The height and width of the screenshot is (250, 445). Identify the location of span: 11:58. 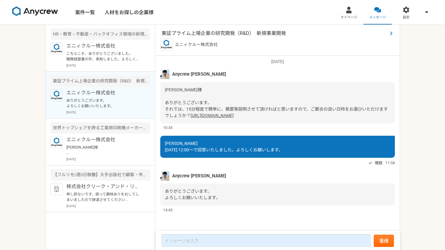
(390, 163).